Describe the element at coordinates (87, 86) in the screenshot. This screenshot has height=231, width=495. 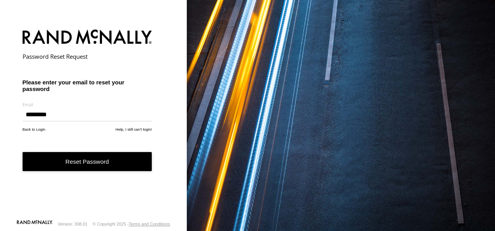
I see `h3: Please enter your email to reset your password` at that location.